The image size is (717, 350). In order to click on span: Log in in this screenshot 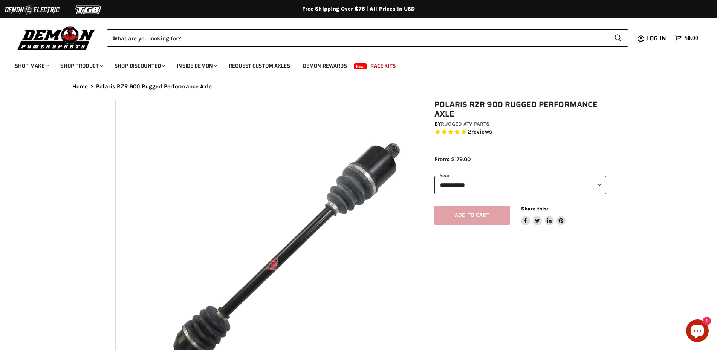, I will do `click(656, 38)`.